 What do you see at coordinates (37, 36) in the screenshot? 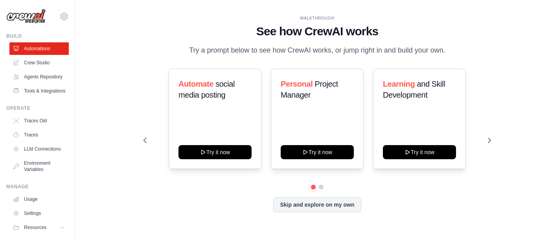
I see `div: Build` at bounding box center [37, 36].